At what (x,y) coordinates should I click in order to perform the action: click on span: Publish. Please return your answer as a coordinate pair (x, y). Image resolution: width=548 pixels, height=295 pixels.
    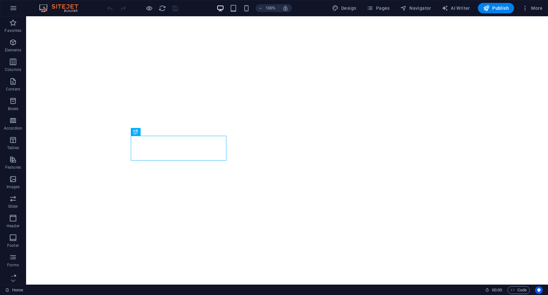
    Looking at the image, I should click on (495, 8).